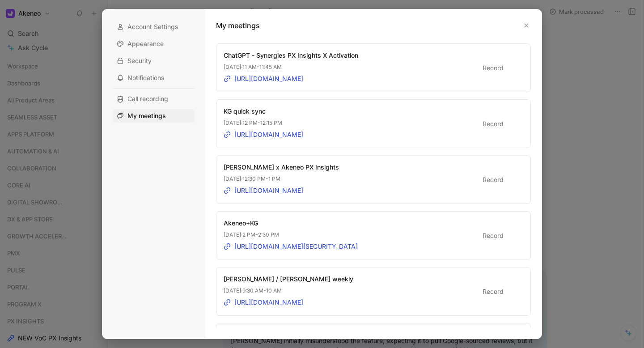  What do you see at coordinates (238, 25) in the screenshot?
I see `h1: My meetings` at bounding box center [238, 25].